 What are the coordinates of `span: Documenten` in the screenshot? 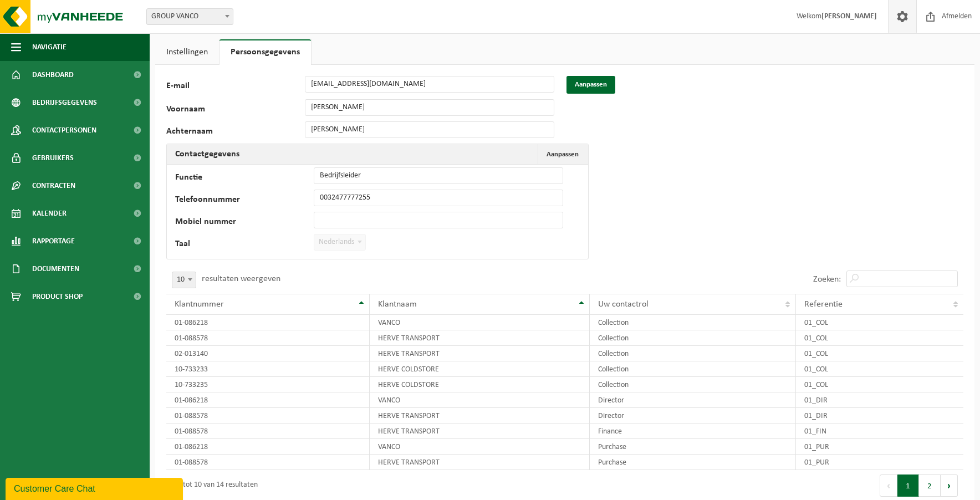 It's located at (55, 269).